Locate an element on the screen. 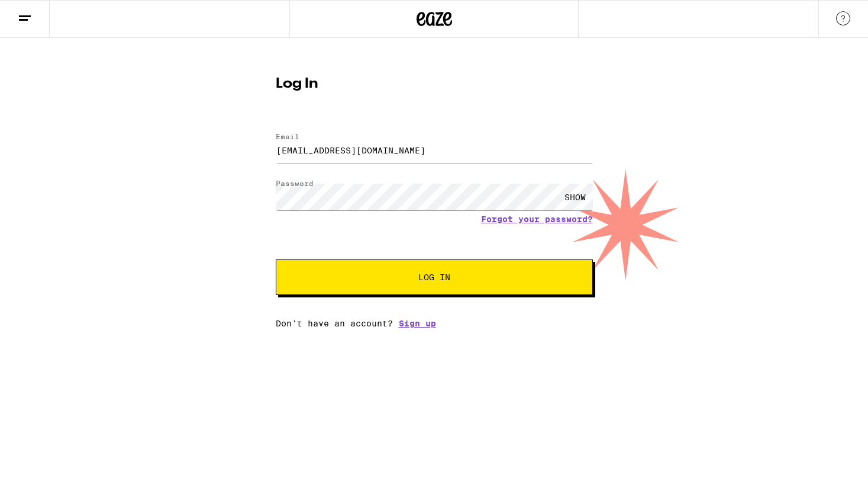 This screenshot has height=500, width=868. a: Sign up is located at coordinates (417, 324).